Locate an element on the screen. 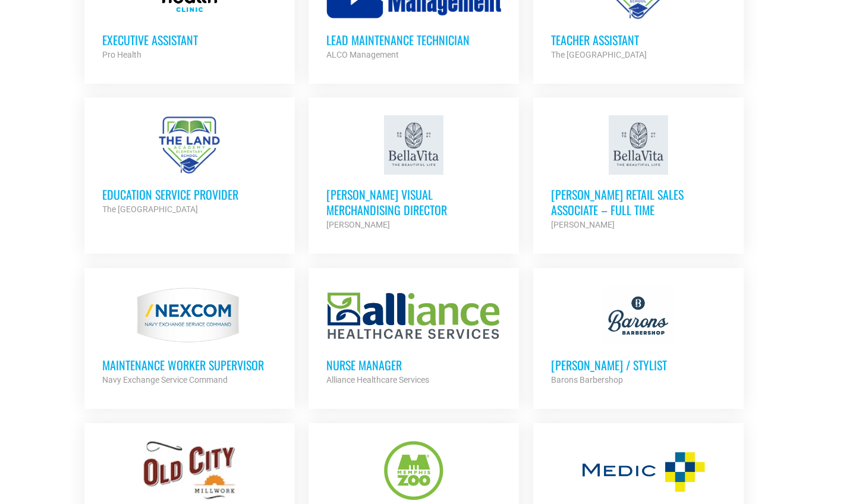 The image size is (856, 504). strong: Barons Barbershop is located at coordinates (587, 380).